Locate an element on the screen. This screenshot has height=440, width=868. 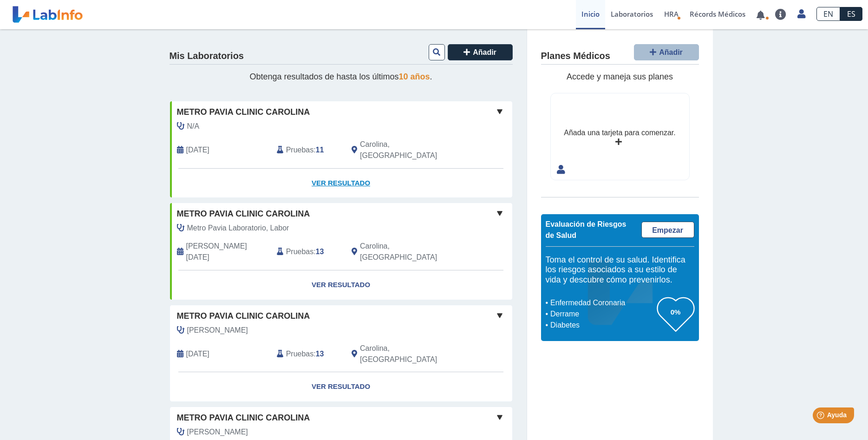
span: Empezar is located at coordinates (667, 230).